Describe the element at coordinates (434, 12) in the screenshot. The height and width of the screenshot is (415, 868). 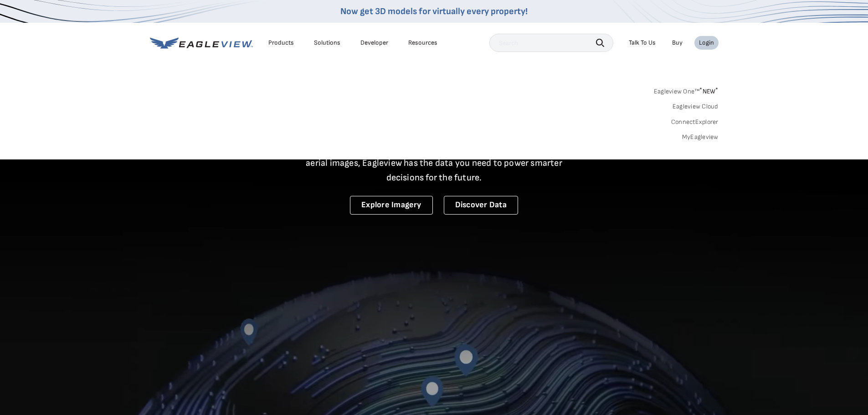
I see `a: Now get 3D models for virtually every property!` at that location.